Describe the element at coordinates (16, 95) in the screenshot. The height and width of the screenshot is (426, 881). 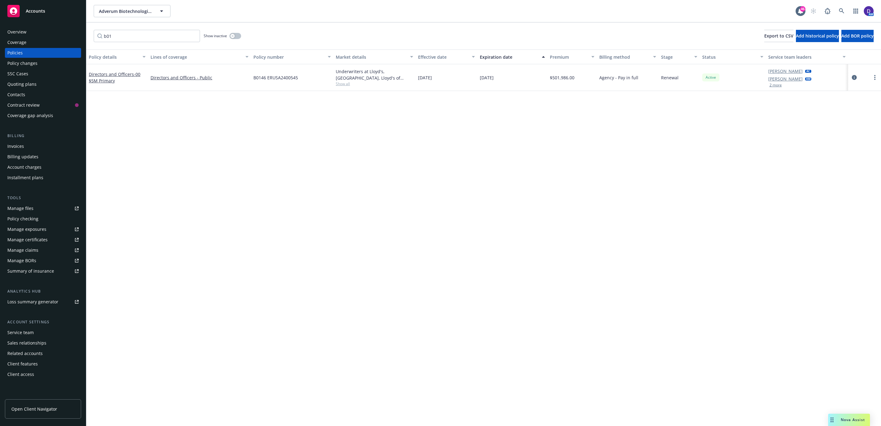
I see `div: Contacts` at that location.